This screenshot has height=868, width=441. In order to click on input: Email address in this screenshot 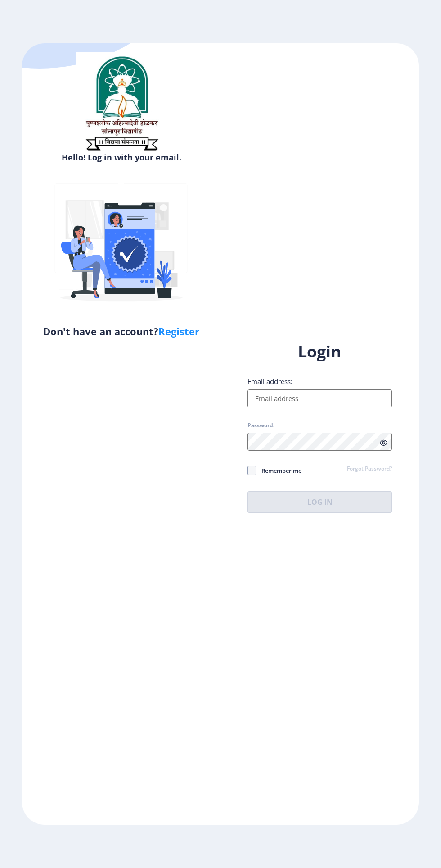, I will do `click(319, 398)`.